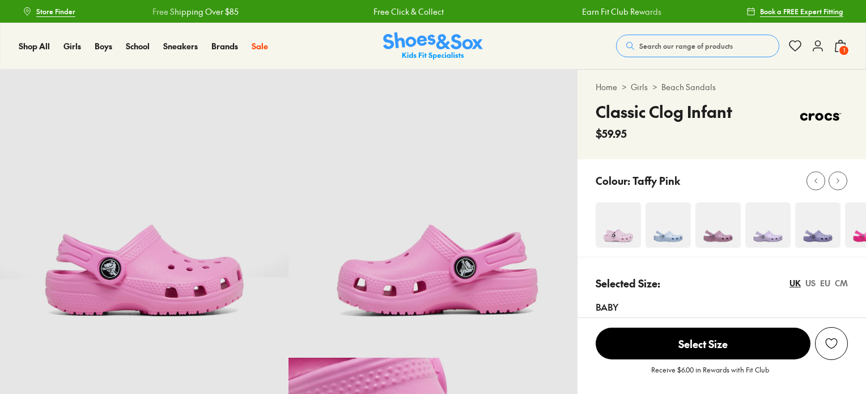 The image size is (866, 394). What do you see at coordinates (841, 283) in the screenshot?
I see `div: CM` at bounding box center [841, 283].